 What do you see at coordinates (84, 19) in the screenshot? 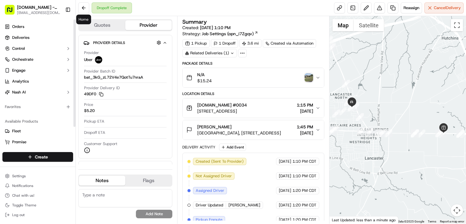
I see `div: Home` at bounding box center [84, 19].